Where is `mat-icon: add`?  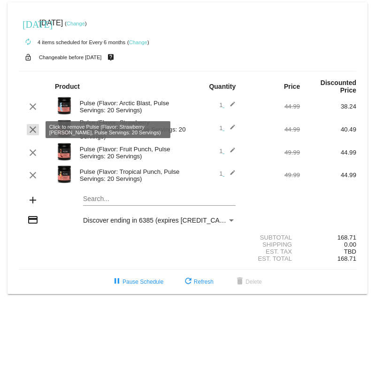
mat-icon: add is located at coordinates (33, 200).